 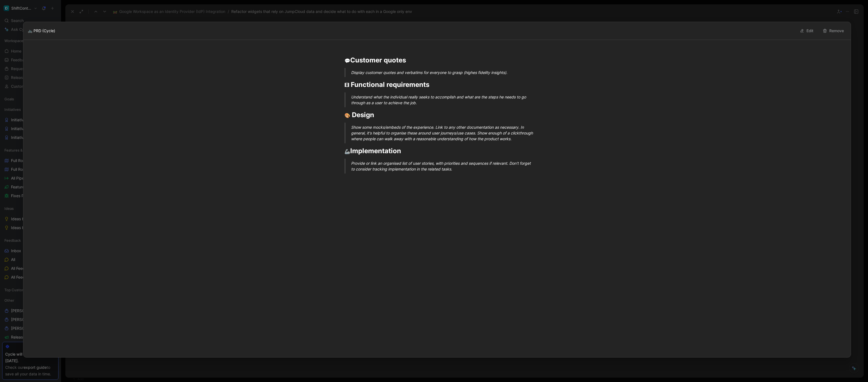 I want to click on button: Remove, so click(x=833, y=31).